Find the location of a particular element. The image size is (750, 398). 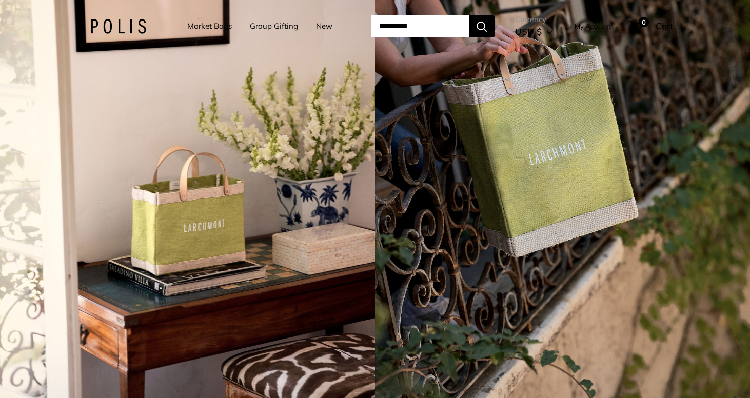

button: USD $ is located at coordinates (534, 32).